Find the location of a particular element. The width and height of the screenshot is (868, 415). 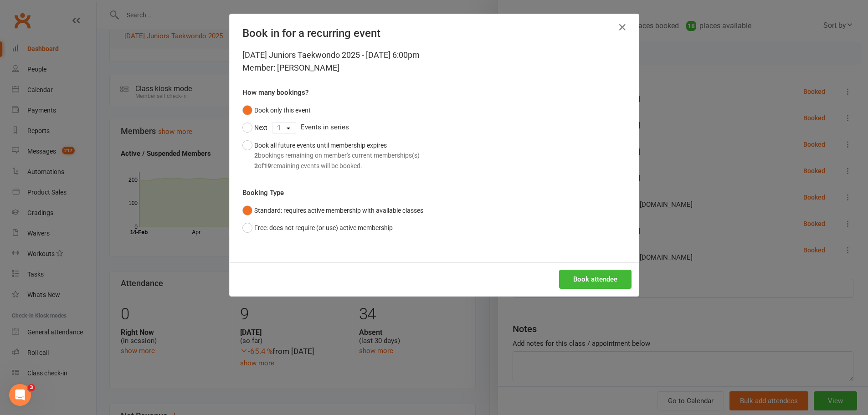

label: Booking Type is located at coordinates (263, 193).